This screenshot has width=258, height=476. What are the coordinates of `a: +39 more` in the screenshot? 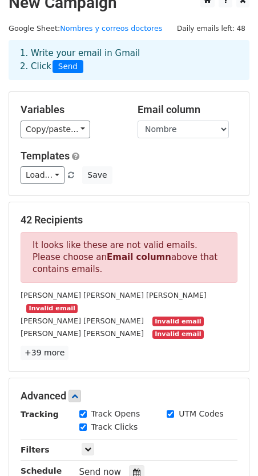 It's located at (45, 352).